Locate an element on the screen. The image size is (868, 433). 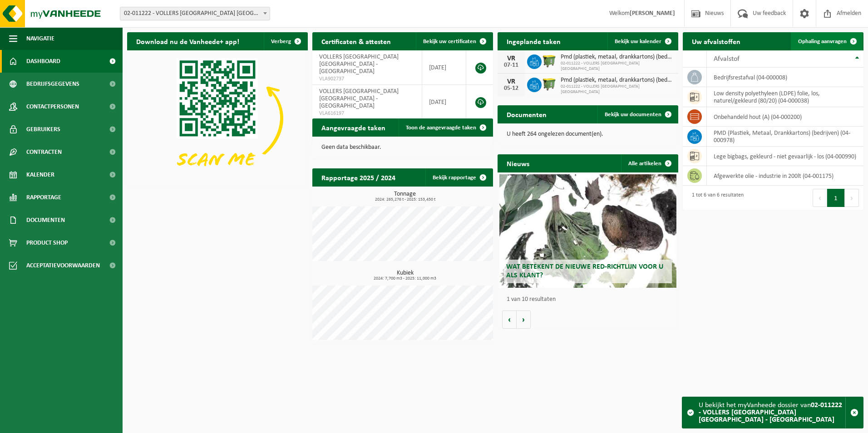
span: Kalender is located at coordinates (40, 175).